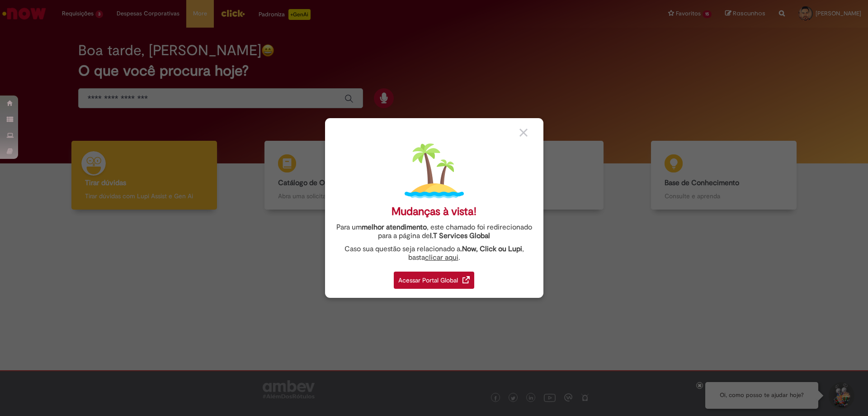  What do you see at coordinates (434, 171) in the screenshot?
I see `img: island.png` at bounding box center [434, 171].